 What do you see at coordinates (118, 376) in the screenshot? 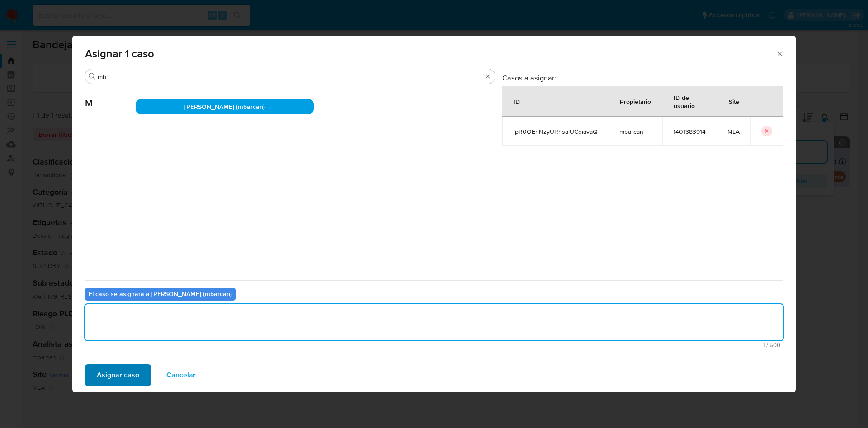
I see `span: Asignar caso` at bounding box center [118, 376].